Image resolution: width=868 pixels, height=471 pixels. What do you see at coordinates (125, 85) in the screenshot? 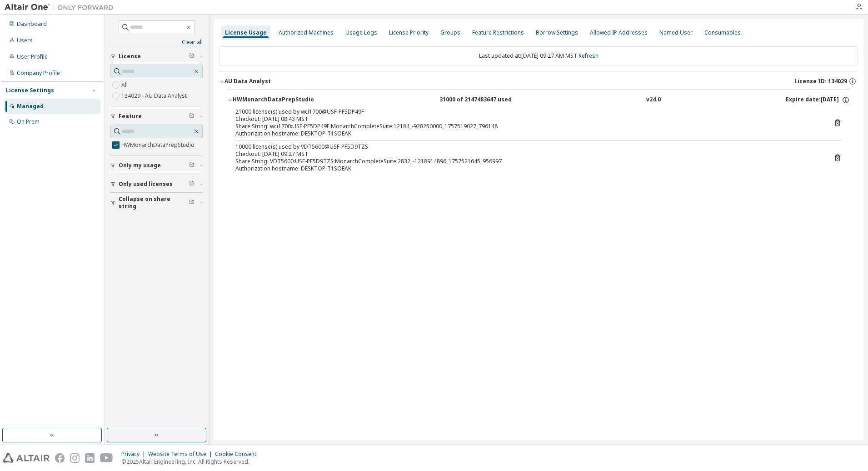
I see `label: All` at bounding box center [125, 85].